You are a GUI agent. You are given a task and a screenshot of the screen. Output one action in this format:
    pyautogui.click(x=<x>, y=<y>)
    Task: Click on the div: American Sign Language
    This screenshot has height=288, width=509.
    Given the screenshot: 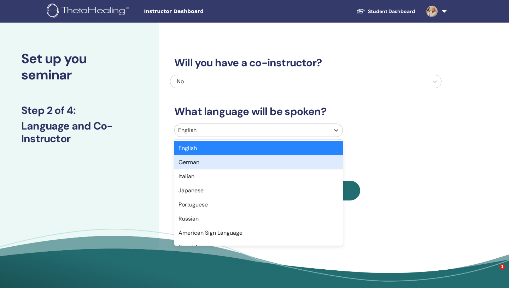 What is the action you would take?
    pyautogui.click(x=258, y=233)
    